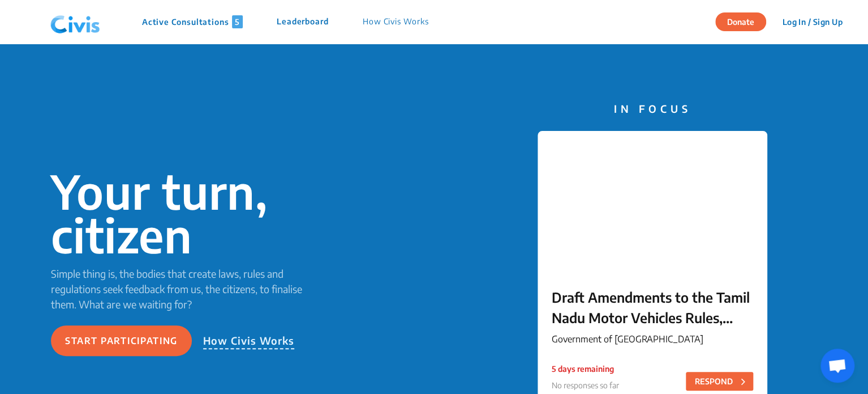 Image resolution: width=868 pixels, height=394 pixels. I want to click on span: 5, so click(237, 22).